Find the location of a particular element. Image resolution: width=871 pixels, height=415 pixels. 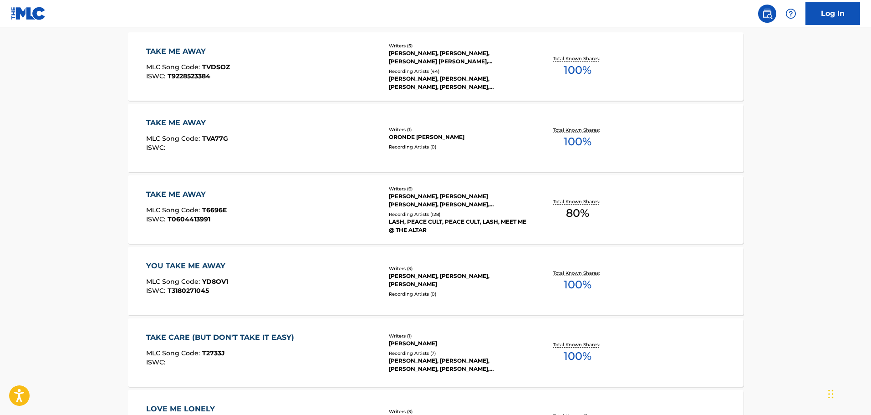

span: 80 % is located at coordinates (577, 213).